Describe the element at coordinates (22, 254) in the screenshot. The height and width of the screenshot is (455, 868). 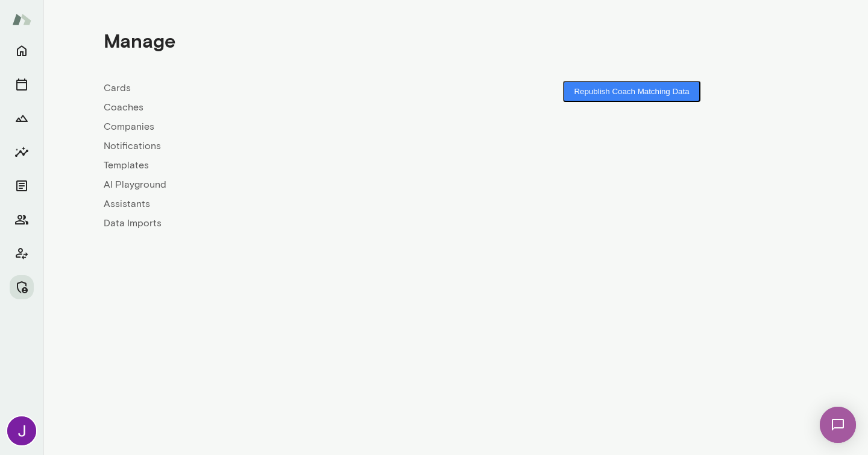
I see `button: Client app` at that location.